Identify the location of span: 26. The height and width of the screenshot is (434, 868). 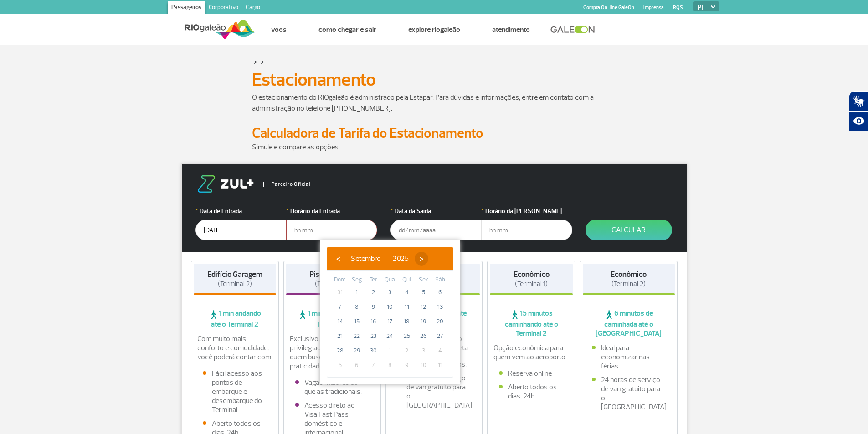
(423, 336).